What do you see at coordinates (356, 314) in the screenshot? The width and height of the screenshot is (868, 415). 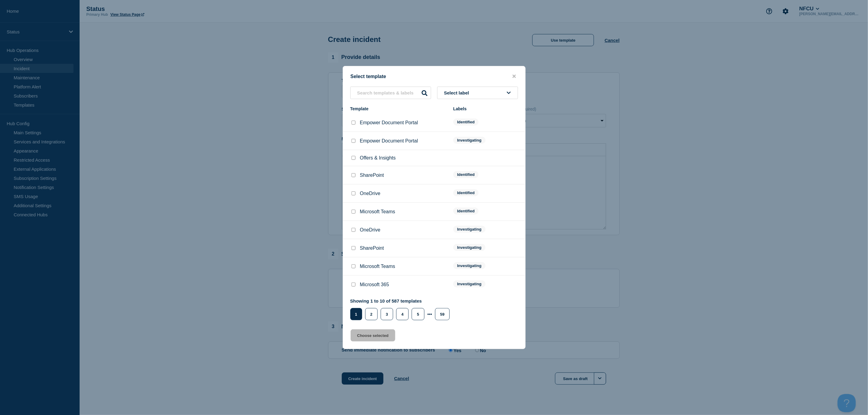 I see `button: 1` at bounding box center [356, 314].